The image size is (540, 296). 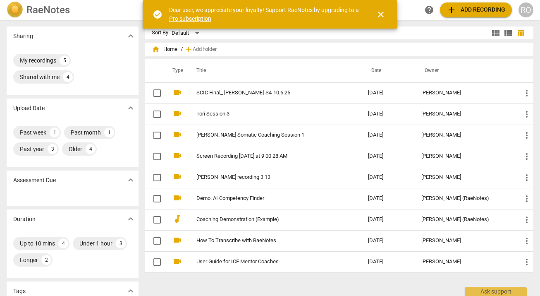 I want to click on div: My recordings, so click(x=38, y=60).